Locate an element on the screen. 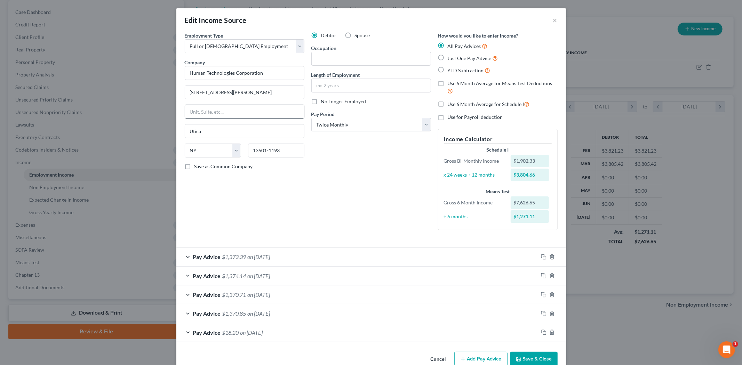  div: Schedule I is located at coordinates (498, 150).